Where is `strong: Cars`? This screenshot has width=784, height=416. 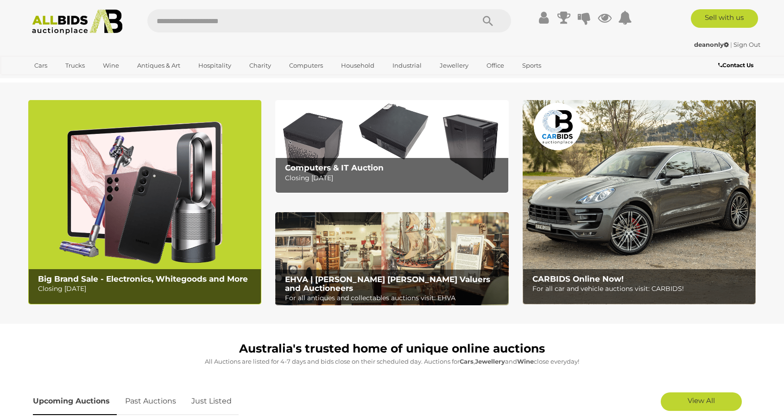 strong: Cars is located at coordinates (466, 361).